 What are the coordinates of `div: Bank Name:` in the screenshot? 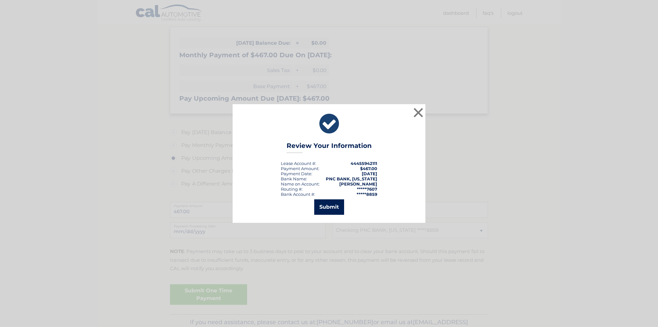 It's located at (294, 179).